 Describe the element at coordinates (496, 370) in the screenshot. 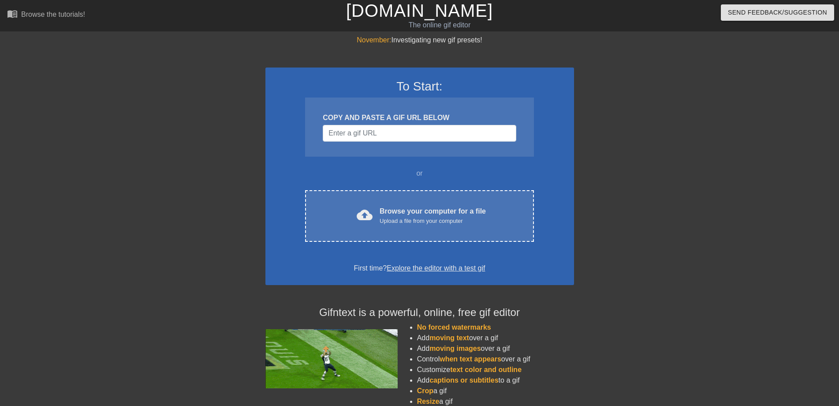

I see `li: Customize` at that location.